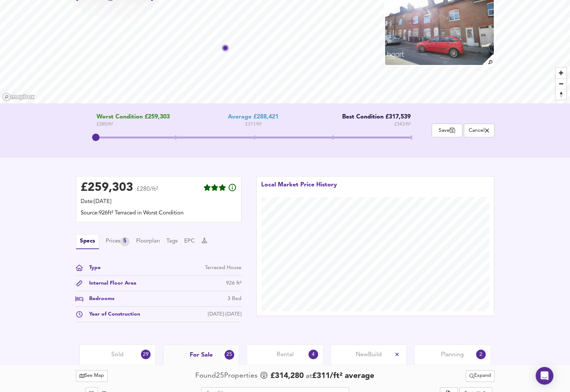 The image size is (570, 392). Describe the element at coordinates (343, 376) in the screenshot. I see `span: £ 311 / ft² average` at that location.